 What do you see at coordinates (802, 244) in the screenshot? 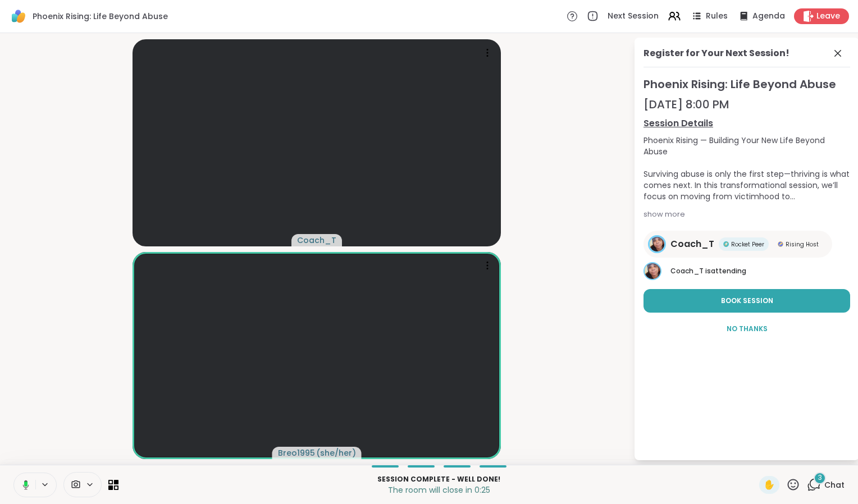
I see `span: Rising Host` at bounding box center [802, 244].